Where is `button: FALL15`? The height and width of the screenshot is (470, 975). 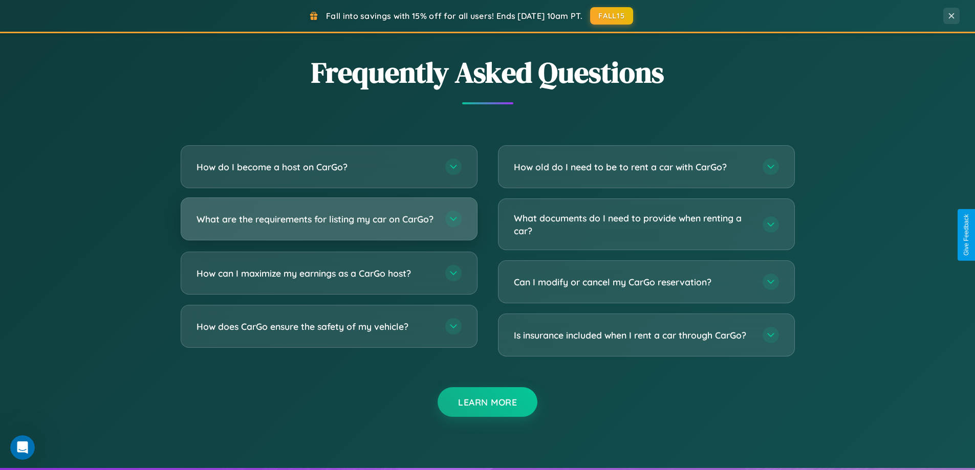 button: FALL15 is located at coordinates (611, 16).